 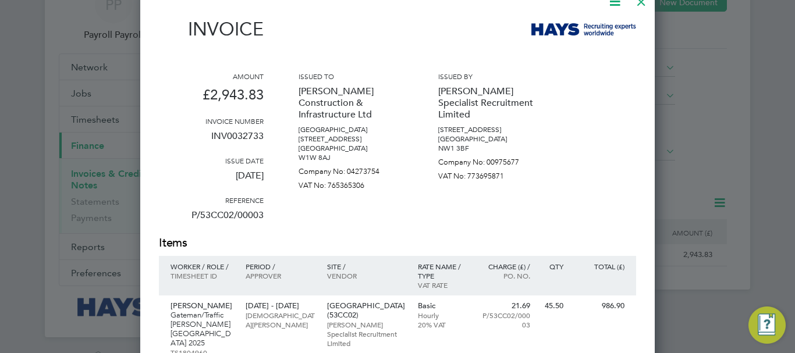 I want to click on h2: Items, so click(x=398, y=243).